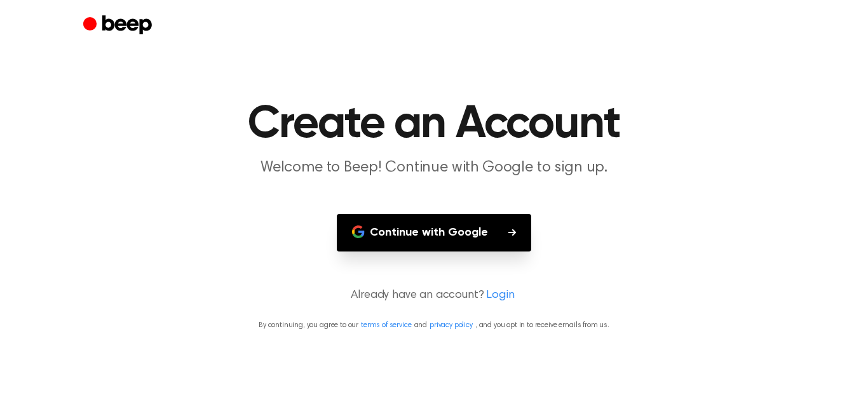  Describe the element at coordinates (434, 124) in the screenshot. I see `h1: Create an Account` at that location.